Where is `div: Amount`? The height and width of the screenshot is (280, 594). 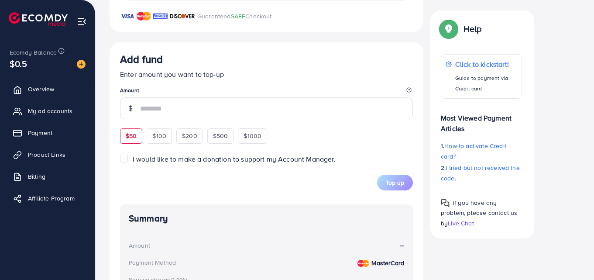 div: Amount is located at coordinates (139, 245).